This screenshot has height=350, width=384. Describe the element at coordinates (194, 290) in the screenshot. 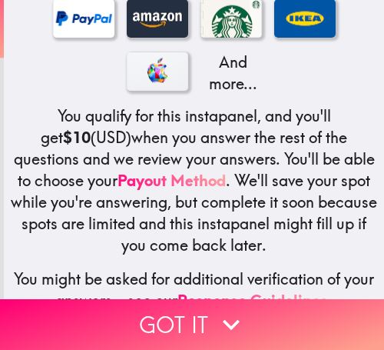

I see `h5: You might be asked for additional verification of your answers - see our .` at that location.